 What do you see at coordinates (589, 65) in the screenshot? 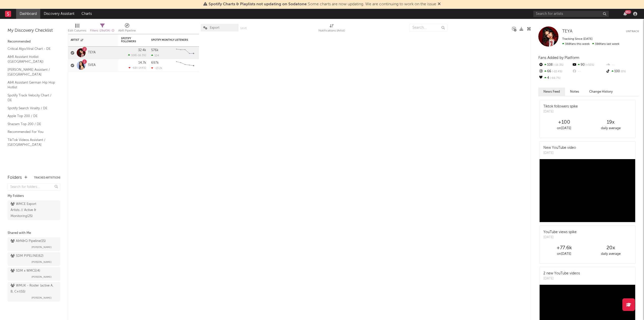
I see `div: 90` at bounding box center [589, 65].